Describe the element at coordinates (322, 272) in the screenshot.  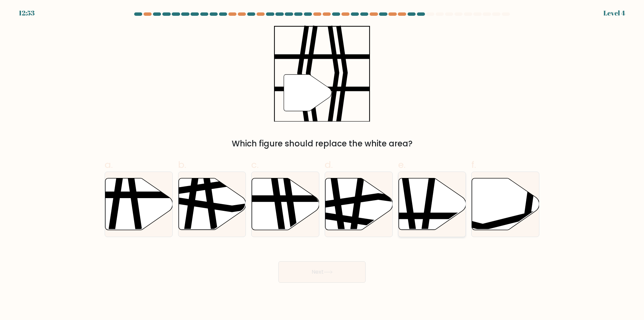
I see `button: Next` at that location.